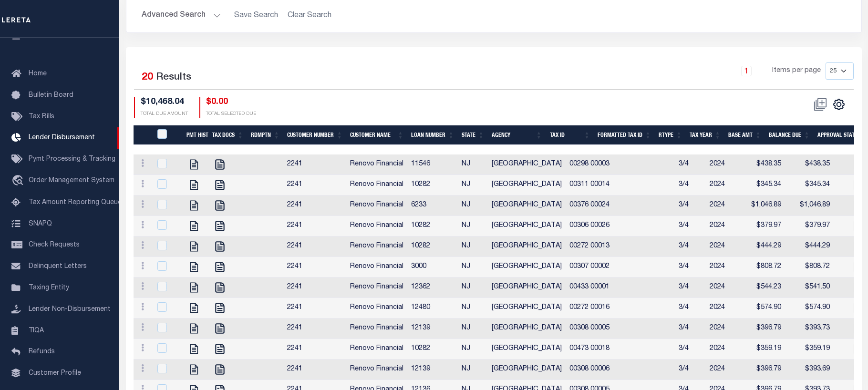  I want to click on th: Pmt Hist, so click(196, 135).